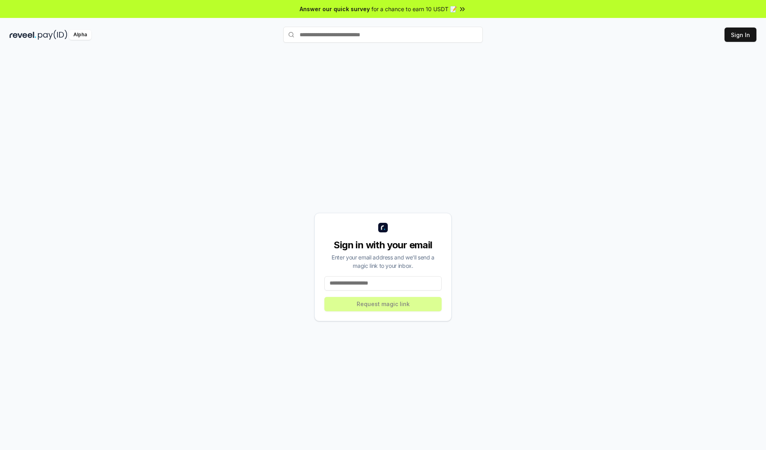 The width and height of the screenshot is (766, 450). What do you see at coordinates (383, 262) in the screenshot?
I see `div: Enter your email address and we’ll send a magic link to your inbox.` at bounding box center [383, 262].